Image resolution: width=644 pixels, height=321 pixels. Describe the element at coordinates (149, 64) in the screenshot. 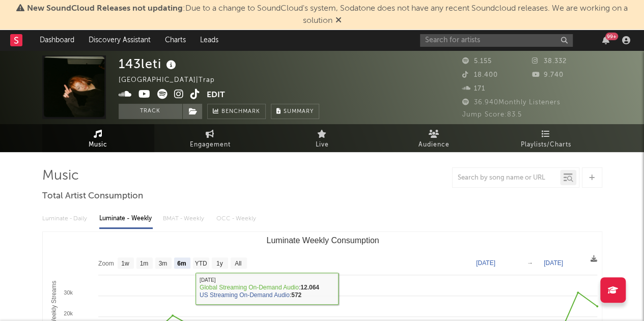

I see `div: 143leti` at that location.